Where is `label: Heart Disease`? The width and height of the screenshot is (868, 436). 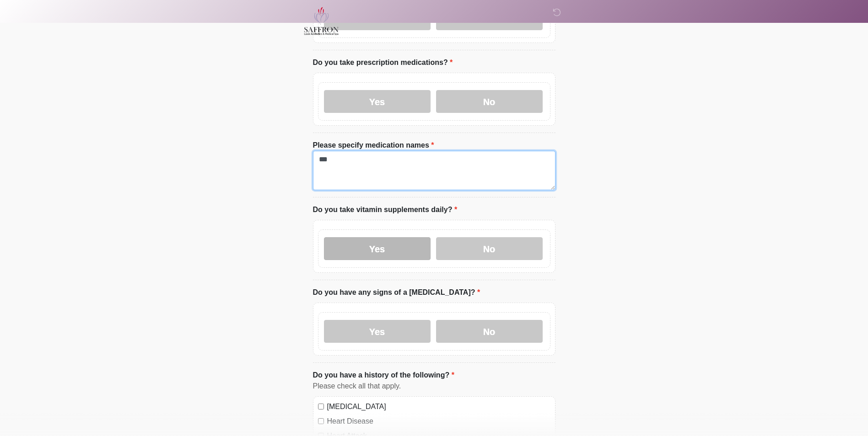 label: Heart Disease is located at coordinates (439, 422).